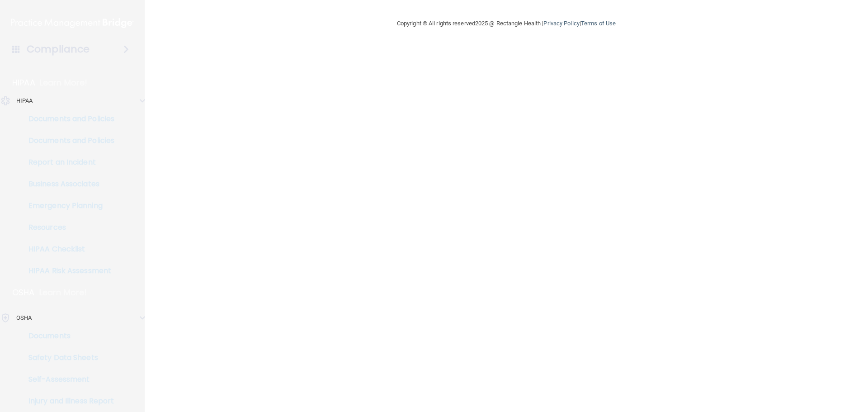  I want to click on p: Injury and Illness Report, so click(68, 401).